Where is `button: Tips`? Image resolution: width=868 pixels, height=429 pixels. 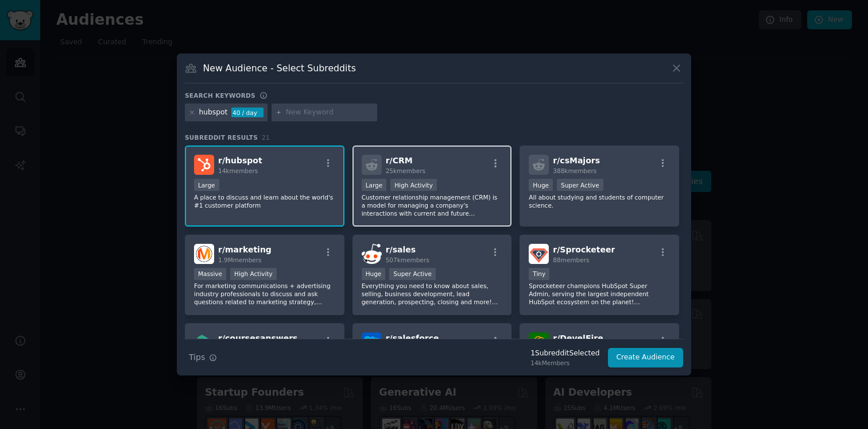 button: Tips is located at coordinates (203, 357).